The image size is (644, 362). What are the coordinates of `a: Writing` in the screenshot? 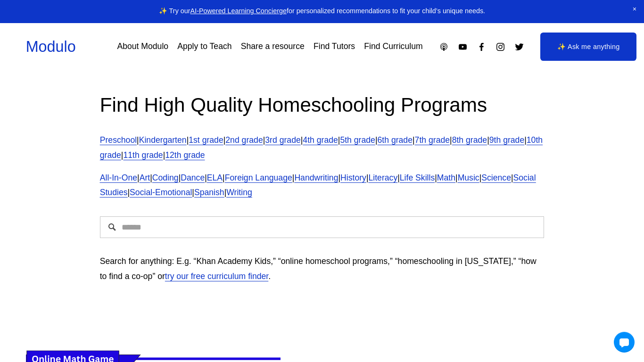 It's located at (239, 192).